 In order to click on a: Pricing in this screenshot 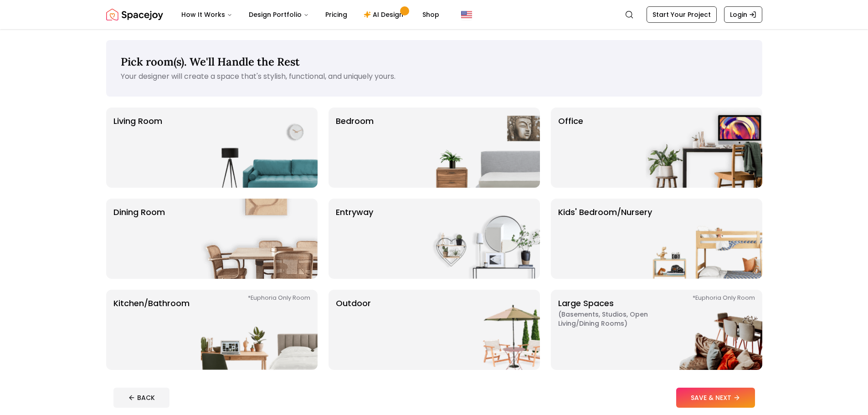, I will do `click(336, 15)`.